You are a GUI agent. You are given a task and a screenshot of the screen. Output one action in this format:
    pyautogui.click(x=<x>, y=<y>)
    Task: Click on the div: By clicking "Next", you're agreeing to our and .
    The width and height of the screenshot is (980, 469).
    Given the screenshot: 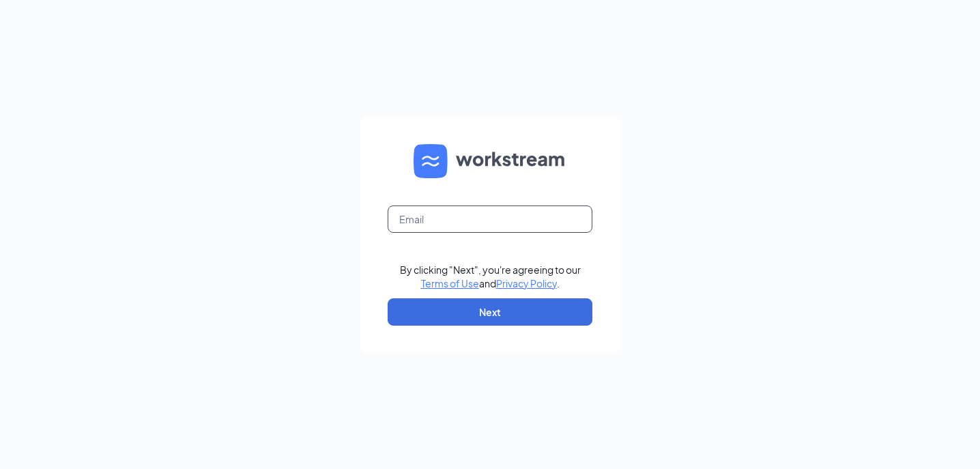 What is the action you would take?
    pyautogui.click(x=490, y=277)
    